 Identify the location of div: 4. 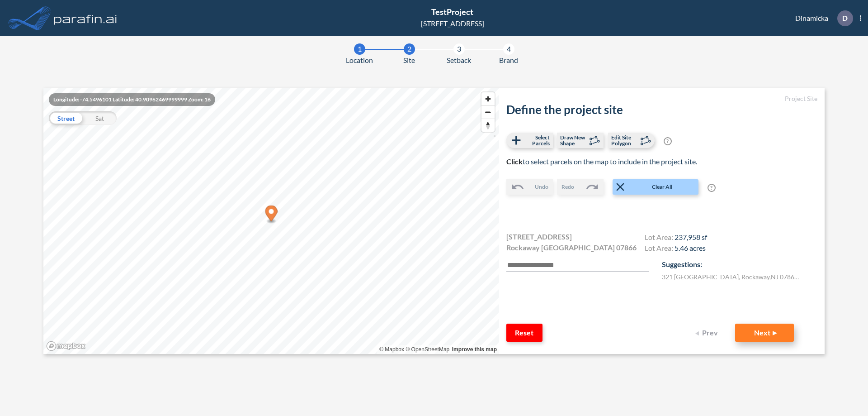
(509, 49).